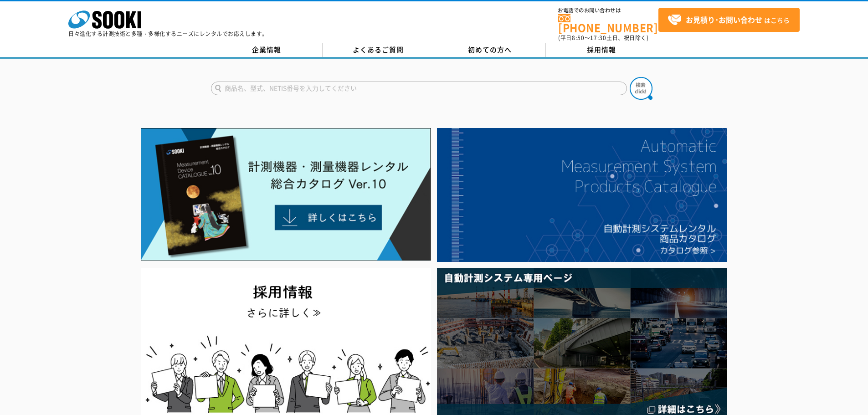 The image size is (868, 415). What do you see at coordinates (608, 11) in the screenshot?
I see `span: お電話でのお問い合わせは` at bounding box center [608, 11].